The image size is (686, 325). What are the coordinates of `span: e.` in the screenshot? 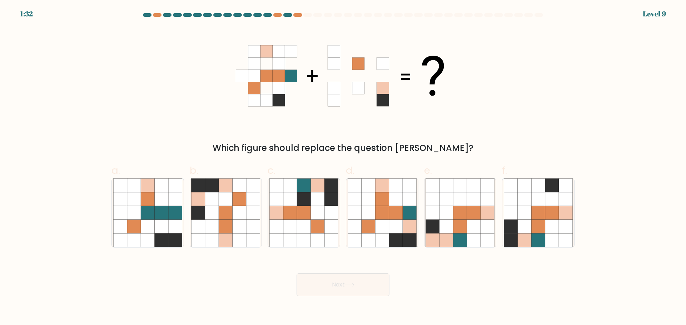 It's located at (428, 170).